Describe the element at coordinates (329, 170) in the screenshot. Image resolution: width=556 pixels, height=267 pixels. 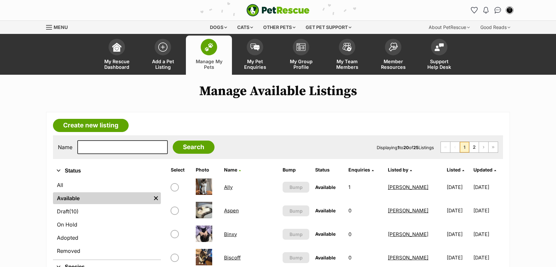
I see `th: Status` at that location.